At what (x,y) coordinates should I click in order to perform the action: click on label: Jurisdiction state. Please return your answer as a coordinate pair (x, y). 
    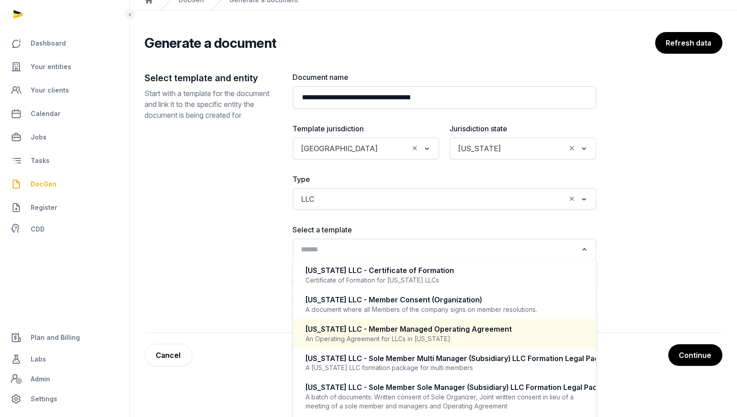
    Looking at the image, I should click on (523, 129).